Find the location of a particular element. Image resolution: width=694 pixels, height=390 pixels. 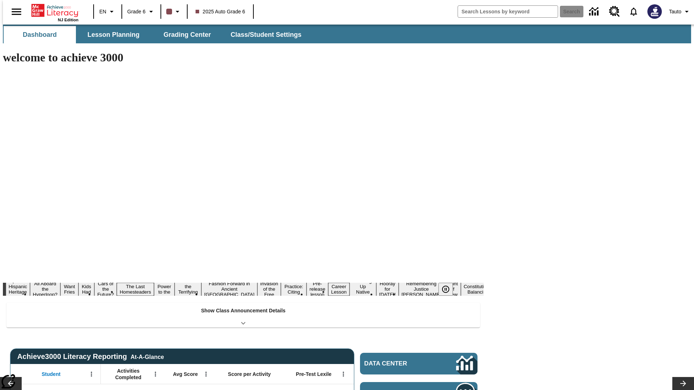

button: Grading Center is located at coordinates (187, 35).